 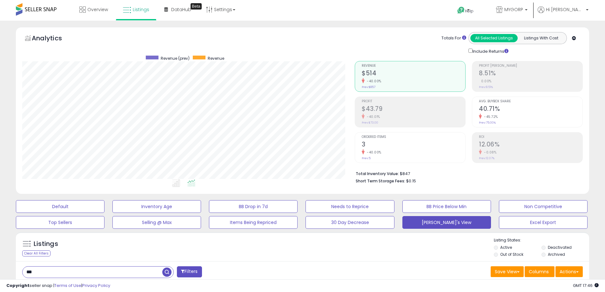 What do you see at coordinates (68, 285) in the screenshot?
I see `a: Terms of Use` at bounding box center [68, 285].